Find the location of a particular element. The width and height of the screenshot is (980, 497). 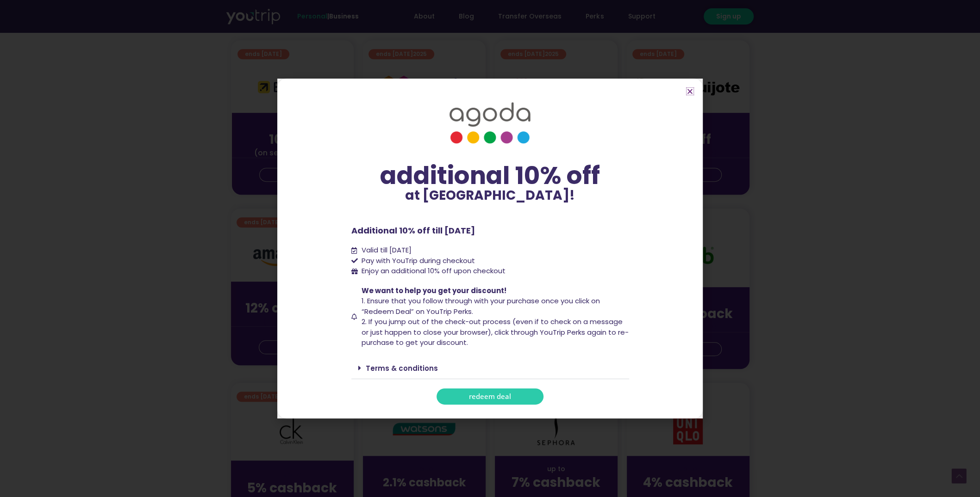

a: redeem deal is located at coordinates (490, 396).